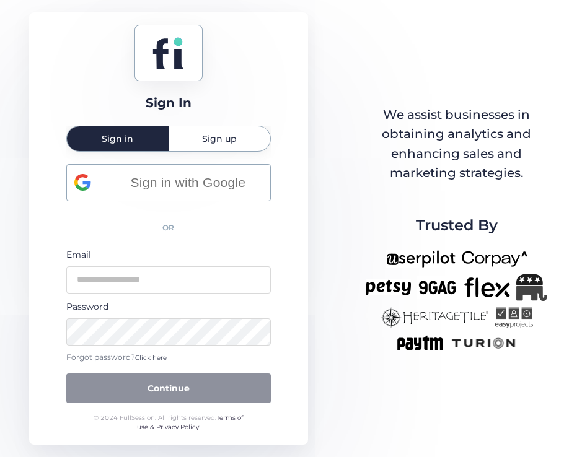  What do you see at coordinates (456, 144) in the screenshot?
I see `div: We assist businesses in obtaining analytics and enhancing sales and marketing strategies.` at bounding box center [456, 144].